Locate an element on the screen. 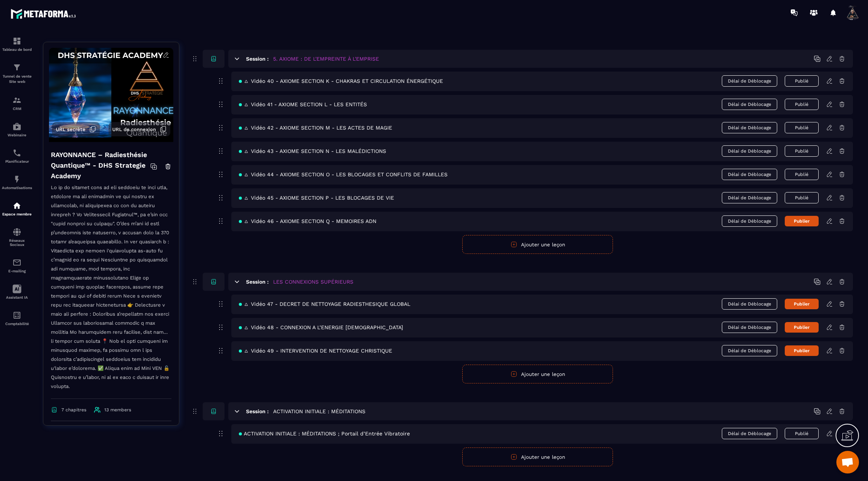 The image size is (868, 481). p: CRM is located at coordinates (17, 108).